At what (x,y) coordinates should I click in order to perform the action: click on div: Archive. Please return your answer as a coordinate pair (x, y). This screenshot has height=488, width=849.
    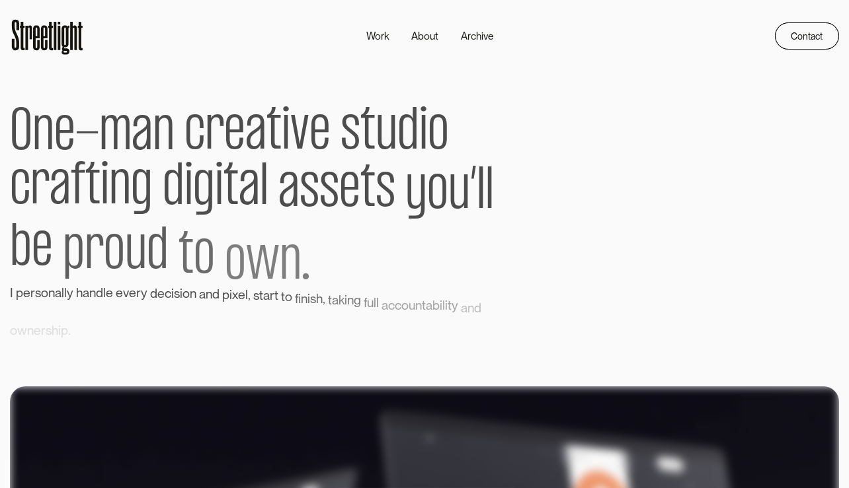
    Looking at the image, I should click on (477, 36).